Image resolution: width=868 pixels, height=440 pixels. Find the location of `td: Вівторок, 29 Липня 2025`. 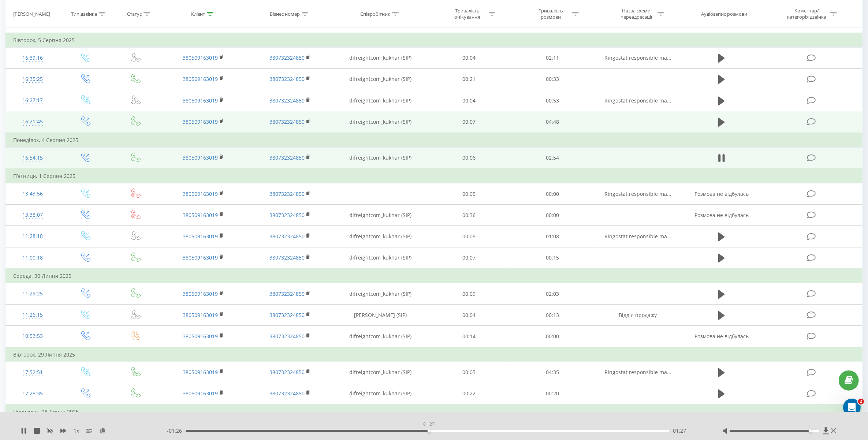

td: Вівторок, 29 Липня 2025 is located at coordinates (434, 355).